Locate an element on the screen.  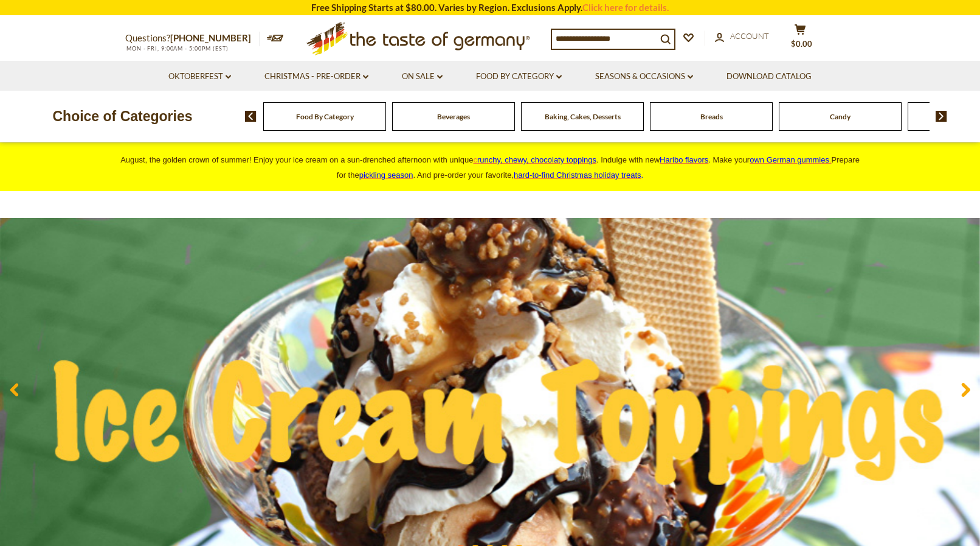
span: Haribo flavors is located at coordinates (684, 160).